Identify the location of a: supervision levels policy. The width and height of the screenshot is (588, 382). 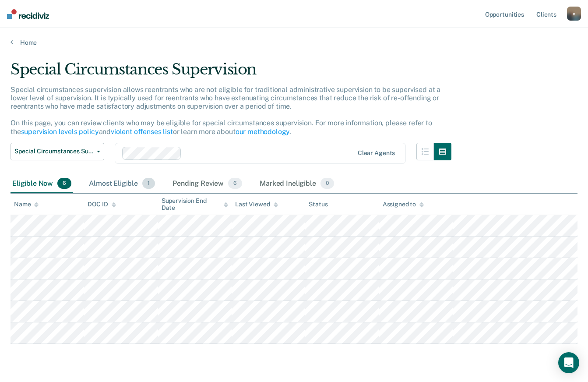
(60, 132).